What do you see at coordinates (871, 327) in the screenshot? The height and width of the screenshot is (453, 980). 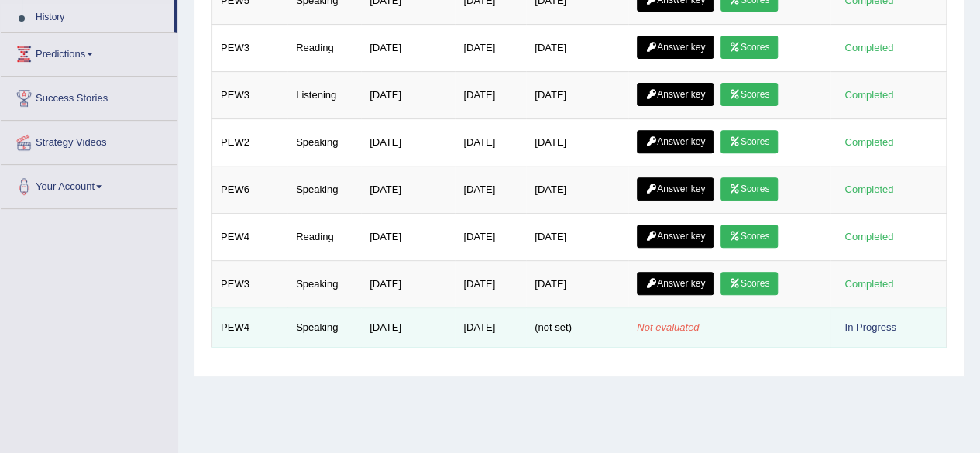 I see `div: In Progress` at bounding box center [871, 327].